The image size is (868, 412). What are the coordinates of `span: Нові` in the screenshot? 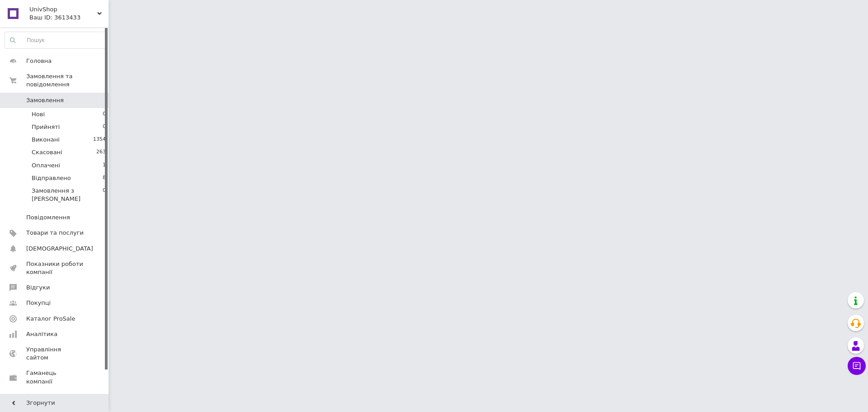 It's located at (38, 115).